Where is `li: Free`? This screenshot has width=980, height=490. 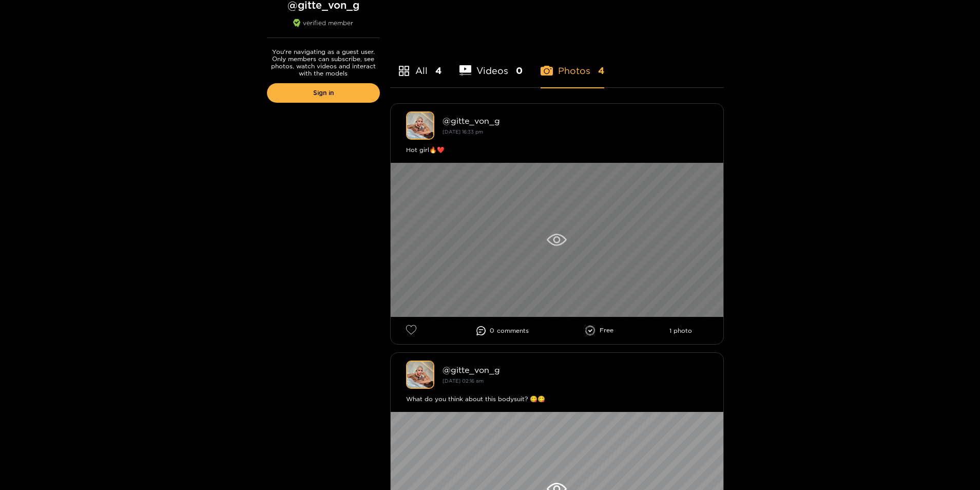
li: Free is located at coordinates (599, 331).